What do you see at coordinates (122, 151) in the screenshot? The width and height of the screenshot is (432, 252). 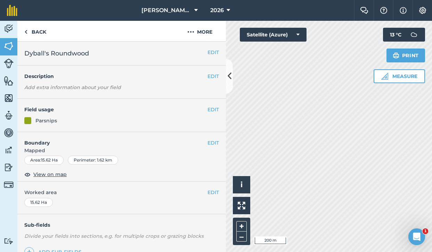 I see `span: Mapped` at bounding box center [122, 151].